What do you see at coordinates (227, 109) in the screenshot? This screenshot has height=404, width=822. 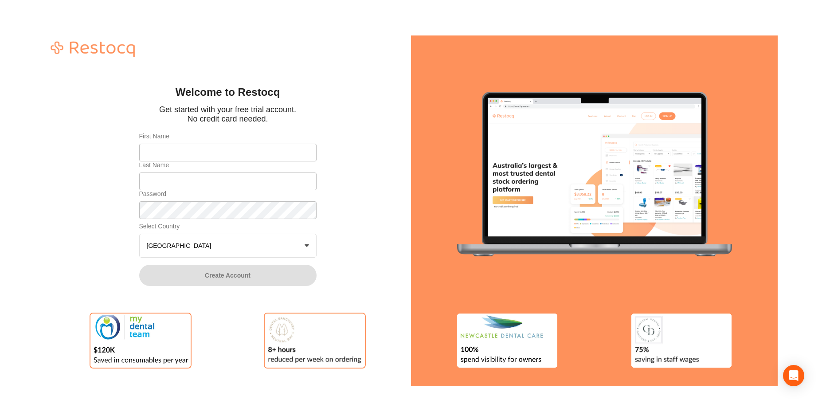 I see `p: Get started with your free trial account.` at bounding box center [227, 109].